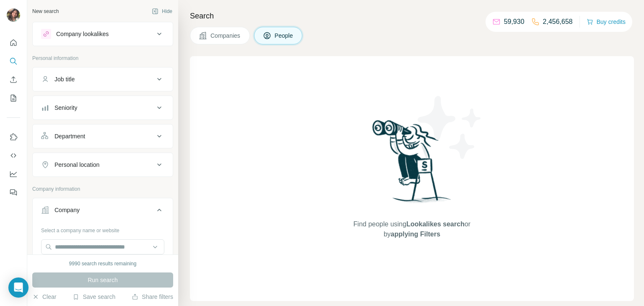  I want to click on div: 9990 search results remaining, so click(103, 264).